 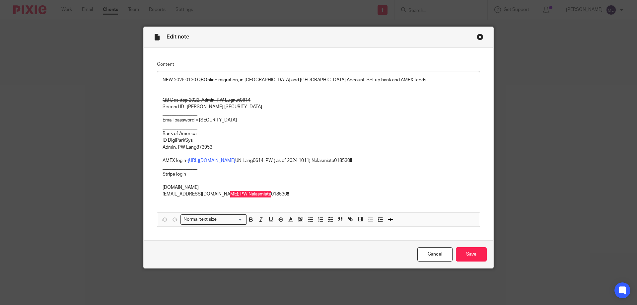 I want to click on p: Bank of America-, so click(x=318, y=134).